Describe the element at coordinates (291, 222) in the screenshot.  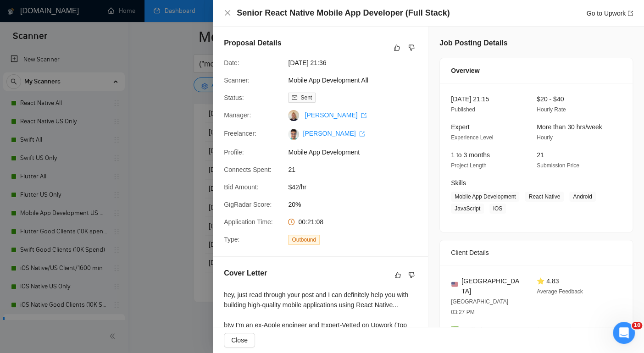
I see `span: clock-circle` at that location.